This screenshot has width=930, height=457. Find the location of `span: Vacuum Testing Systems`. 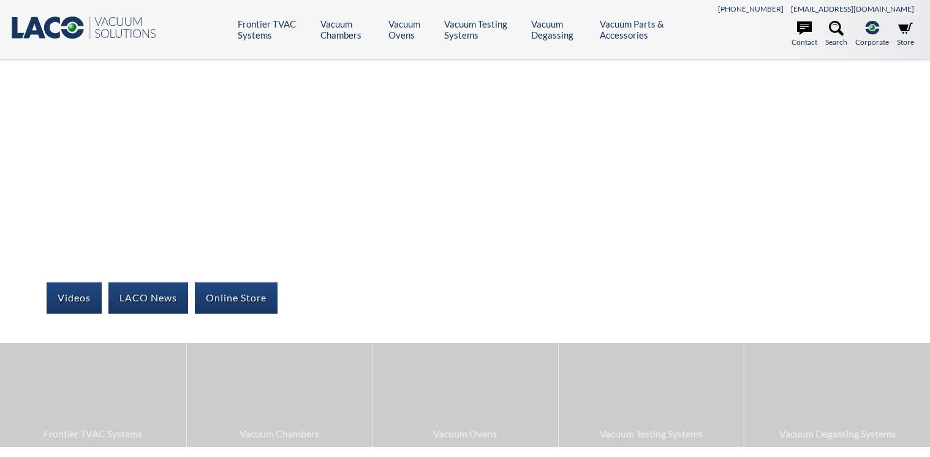

span: Vacuum Testing Systems is located at coordinates (652, 434).